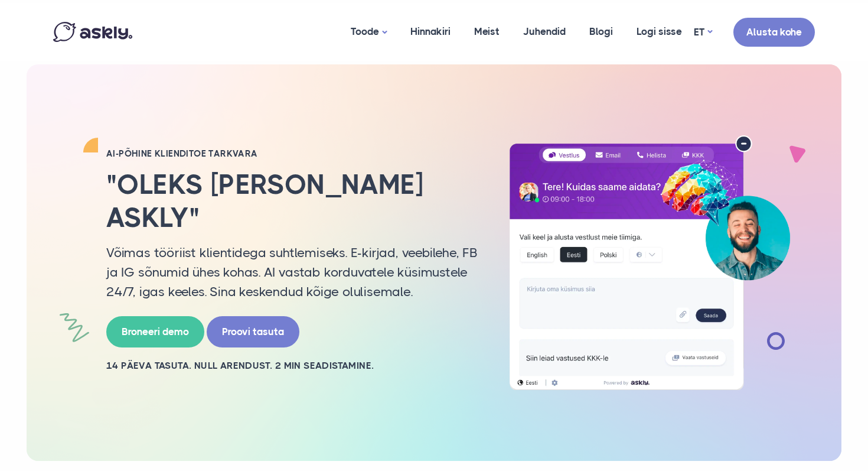 This screenshot has width=868, height=471. I want to click on a: Blogi, so click(601, 31).